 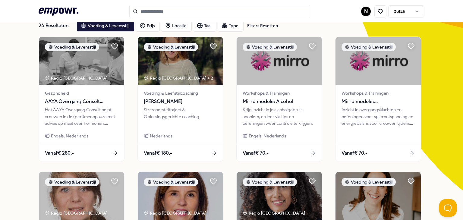 What do you see at coordinates (105, 26) in the screenshot?
I see `button: Voeding & Levensstijl` at bounding box center [105, 26].